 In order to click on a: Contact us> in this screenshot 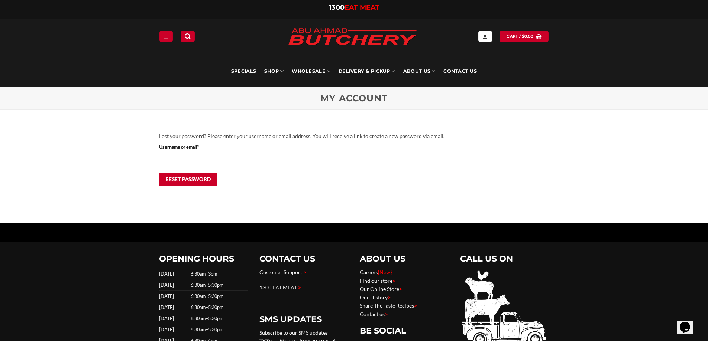, I will do `click(373, 314)`.